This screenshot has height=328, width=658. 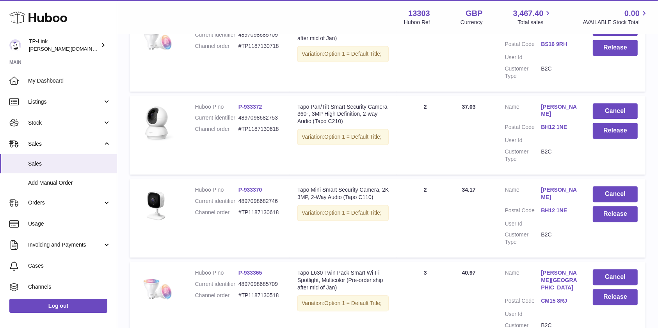 What do you see at coordinates (65, 245) in the screenshot?
I see `span: Invoicing and Payments` at bounding box center [65, 245].